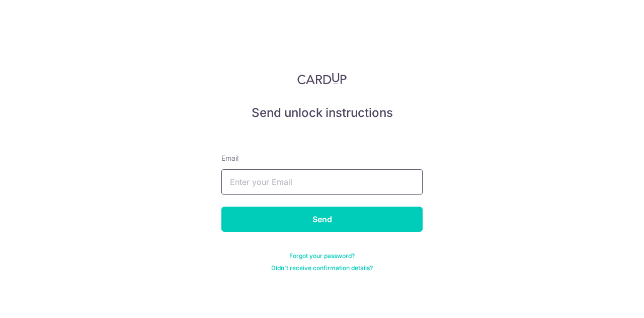 This screenshot has height=318, width=644. What do you see at coordinates (322, 268) in the screenshot?
I see `a: Didn't receive confirmation details?` at bounding box center [322, 268].